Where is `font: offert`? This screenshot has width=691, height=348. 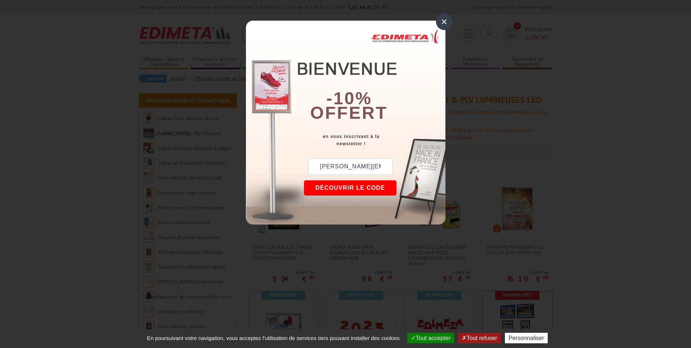 font: offert is located at coordinates (349, 113).